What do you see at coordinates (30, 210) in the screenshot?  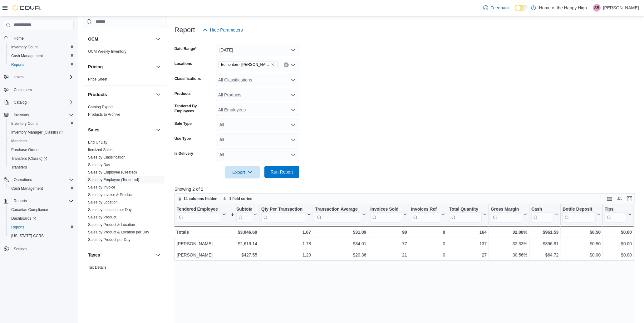 I see `a: Canadian Compliance` at bounding box center [30, 210].